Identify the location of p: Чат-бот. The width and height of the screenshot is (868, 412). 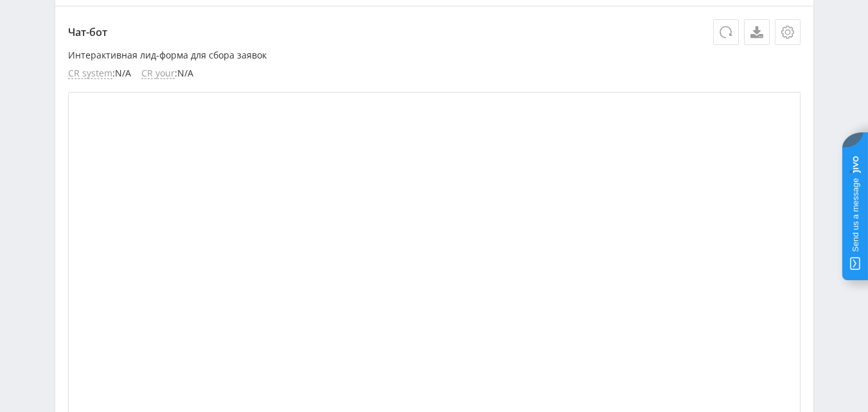
(434, 32).